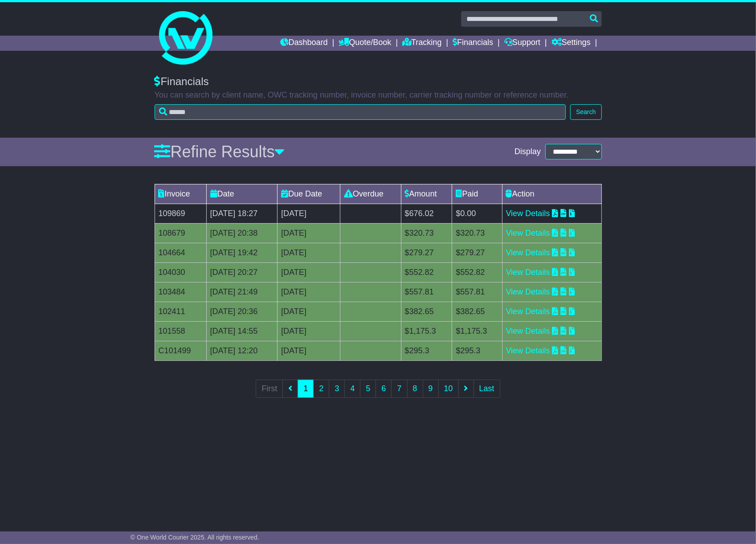 This screenshot has height=544, width=756. What do you see at coordinates (522, 43) in the screenshot?
I see `a: Support` at bounding box center [522, 43].